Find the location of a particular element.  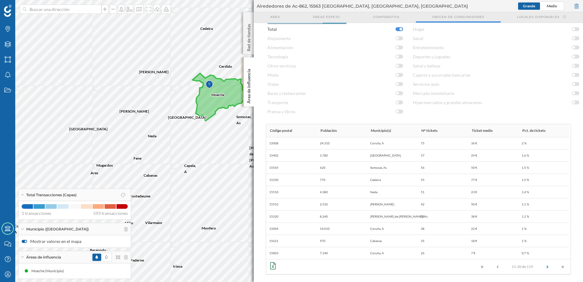

span: Población is located at coordinates (329, 131).